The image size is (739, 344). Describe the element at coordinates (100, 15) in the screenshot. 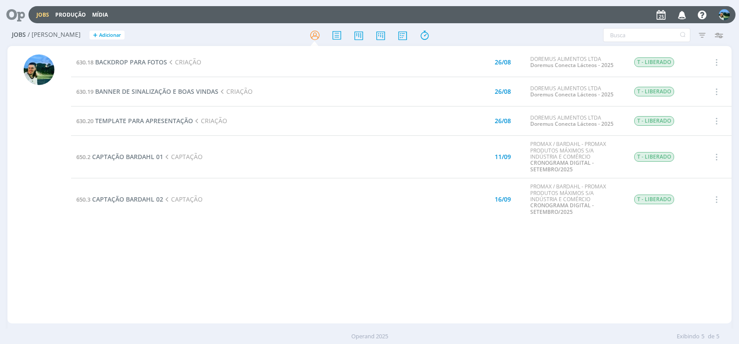

I see `button: Mídia` at that location.